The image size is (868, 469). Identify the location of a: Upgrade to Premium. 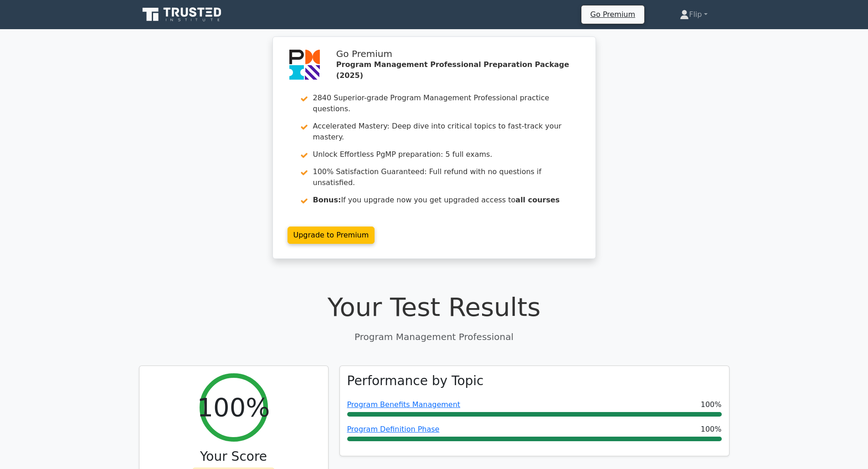
(331, 235).